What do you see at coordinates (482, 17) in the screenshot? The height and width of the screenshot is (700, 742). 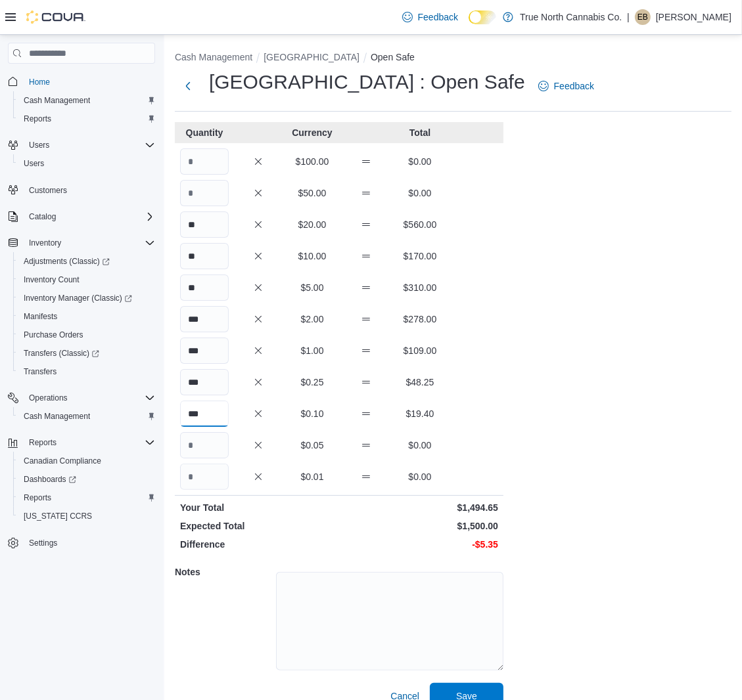 I see `input: Dark Mode` at bounding box center [482, 17].